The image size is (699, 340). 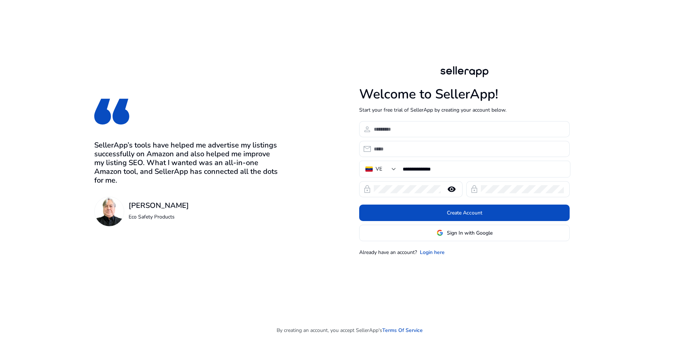 I want to click on h3: SellerApp’s tools have helped me advertise my listings successfully on Amazon and also helped me ..., so click(x=188, y=163).